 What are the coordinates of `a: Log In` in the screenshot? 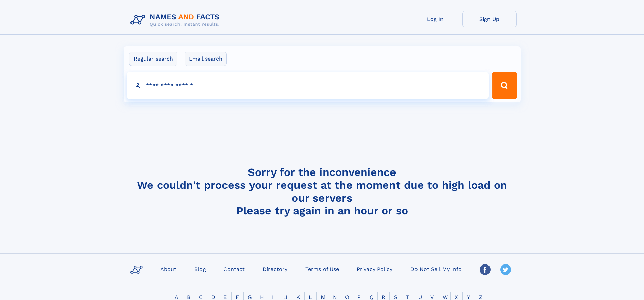 It's located at (435, 19).